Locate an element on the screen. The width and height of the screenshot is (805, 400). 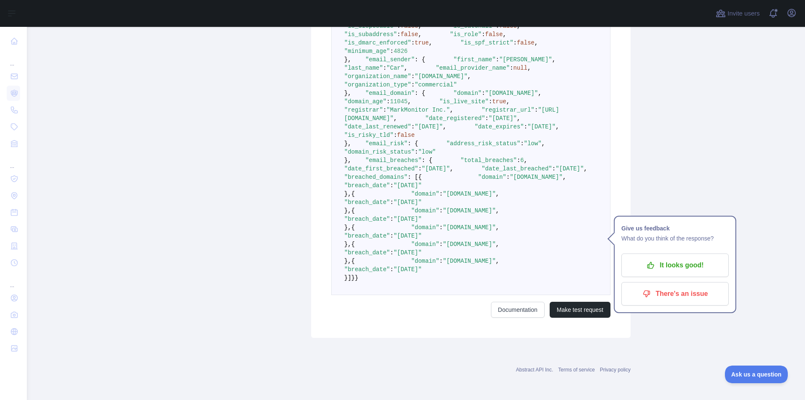
span: "email_risk" is located at coordinates (386, 143).